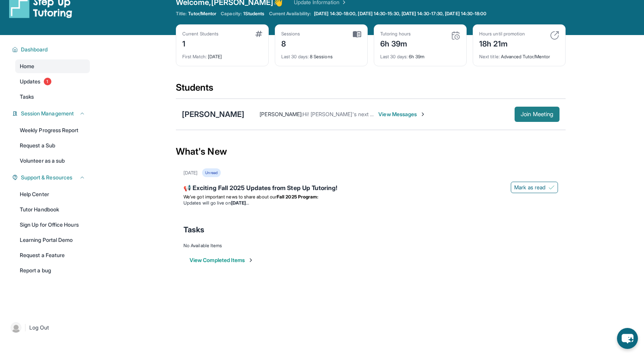  Describe the element at coordinates (402, 114) in the screenshot. I see `span: View Messages` at that location.